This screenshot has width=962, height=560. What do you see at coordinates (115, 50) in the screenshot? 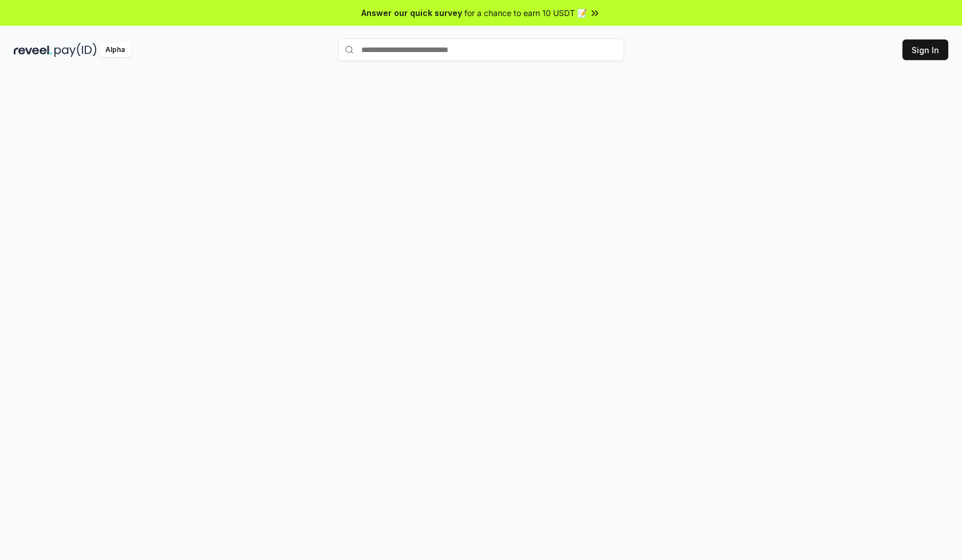
I see `div: Alpha` at bounding box center [115, 50].